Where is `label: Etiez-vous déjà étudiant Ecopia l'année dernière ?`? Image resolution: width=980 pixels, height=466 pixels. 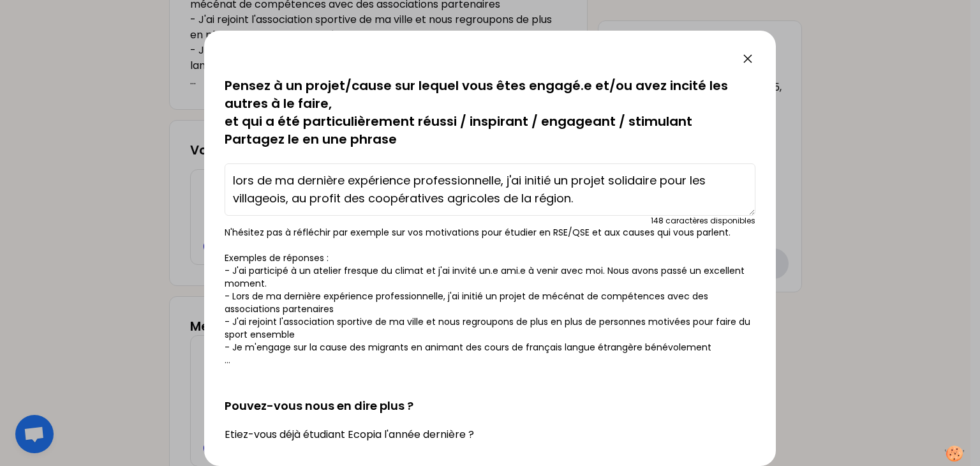
label: Etiez-vous déjà étudiant Ecopia l'année dernière ? is located at coordinates (349, 434).